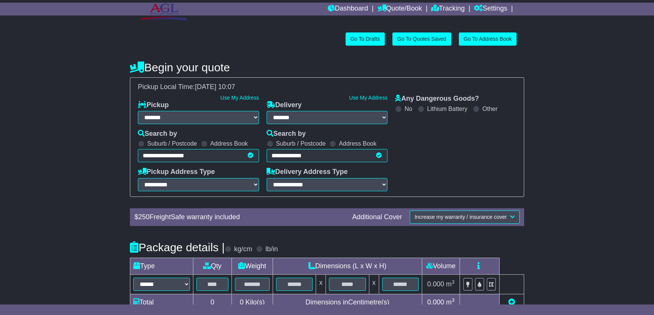 This screenshot has width=654, height=315. Describe the element at coordinates (347, 302) in the screenshot. I see `td: Dimensions in Centimetre(s)` at that location.